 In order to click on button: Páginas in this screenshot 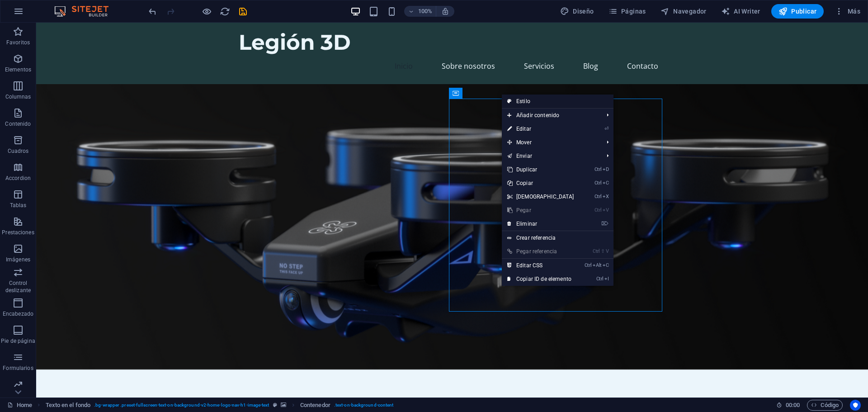, I will do `click(627, 11)`.